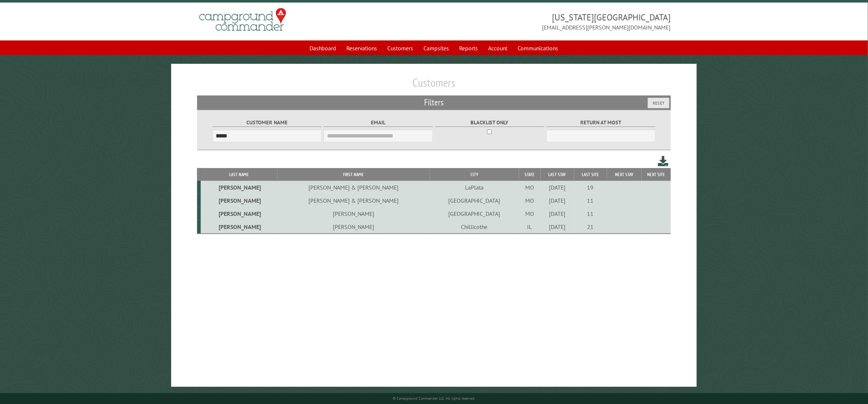  What do you see at coordinates (656, 174) in the screenshot?
I see `th: Next Site` at bounding box center [656, 174].